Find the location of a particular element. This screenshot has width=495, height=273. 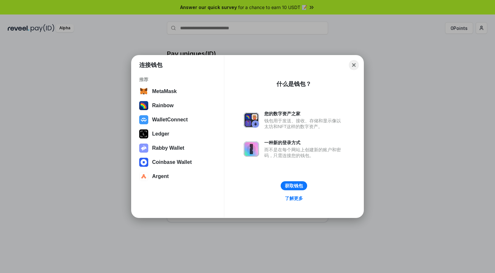

button: MetaMask is located at coordinates (178, 92).